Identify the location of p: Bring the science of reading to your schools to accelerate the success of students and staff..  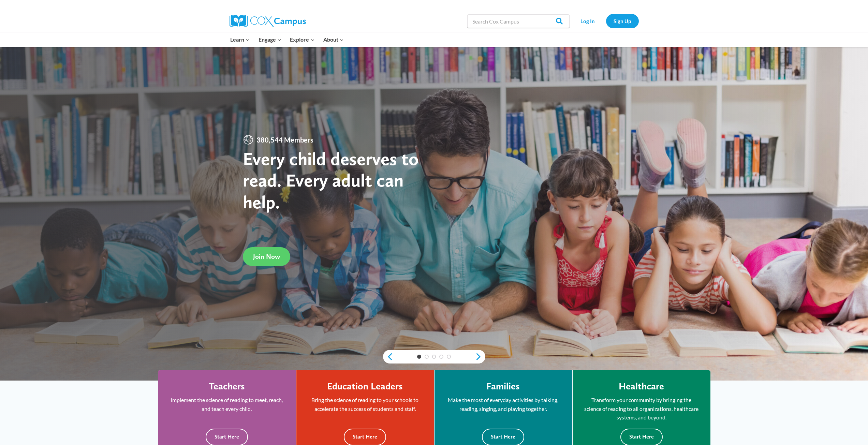
(365, 405).